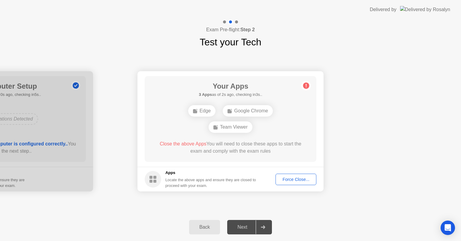  Describe the element at coordinates (425, 9) in the screenshot. I see `img: Delivered by Rosalyn` at that location.